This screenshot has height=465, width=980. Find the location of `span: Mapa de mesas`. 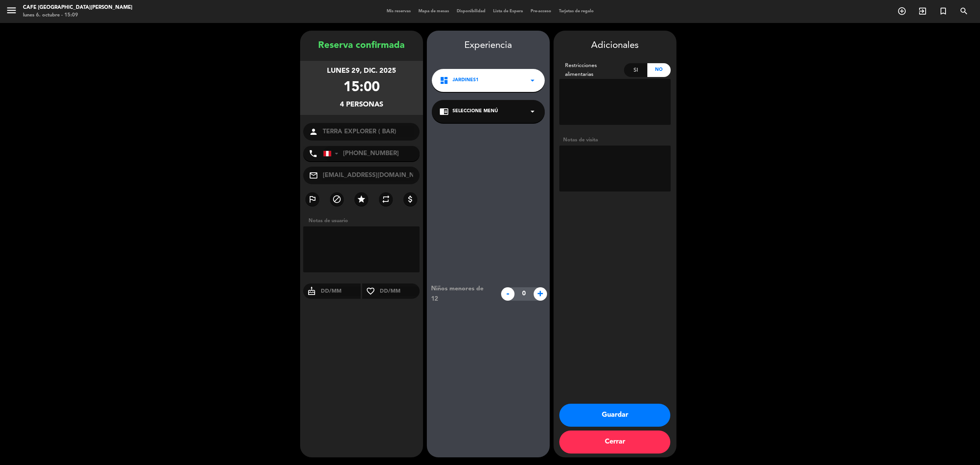

span: Mapa de mesas is located at coordinates (434, 11).